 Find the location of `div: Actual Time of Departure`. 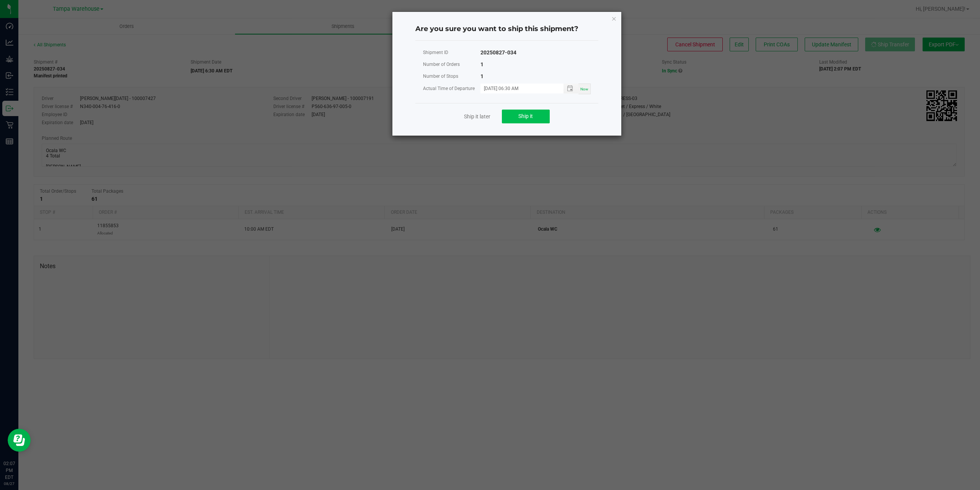

div: Actual Time of Departure is located at coordinates (452, 88).